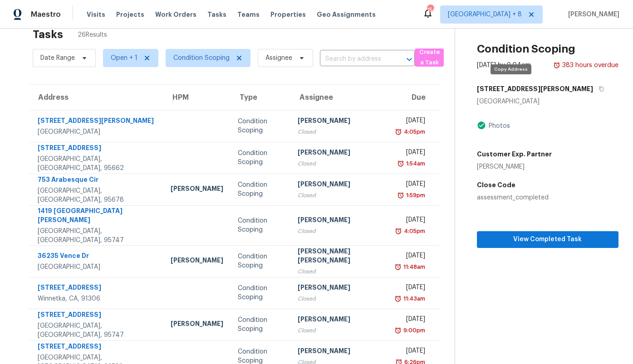 The width and height of the screenshot is (633, 364). I want to click on th: Type, so click(260, 97).